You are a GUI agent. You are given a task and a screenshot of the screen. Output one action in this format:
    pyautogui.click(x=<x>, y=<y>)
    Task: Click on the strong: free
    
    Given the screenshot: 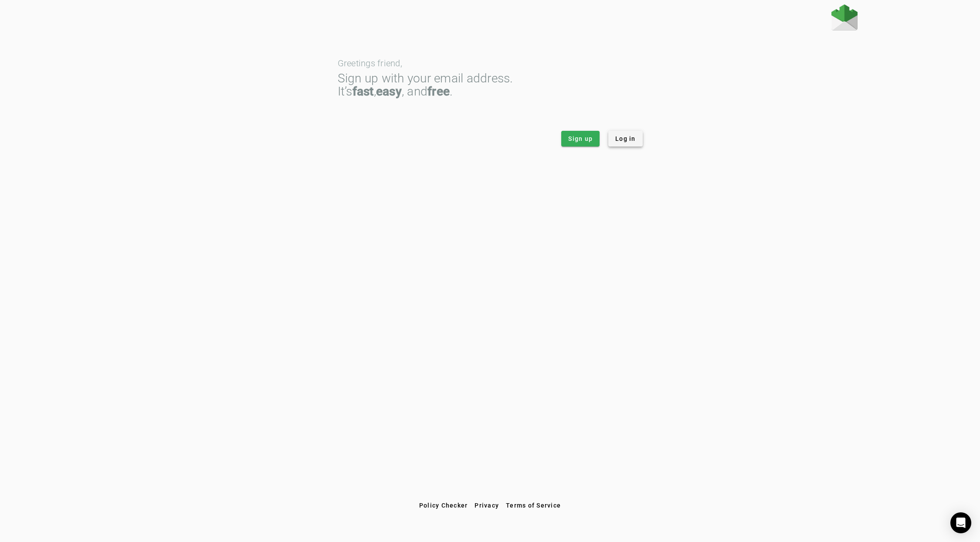 What is the action you would take?
    pyautogui.click(x=438, y=91)
    